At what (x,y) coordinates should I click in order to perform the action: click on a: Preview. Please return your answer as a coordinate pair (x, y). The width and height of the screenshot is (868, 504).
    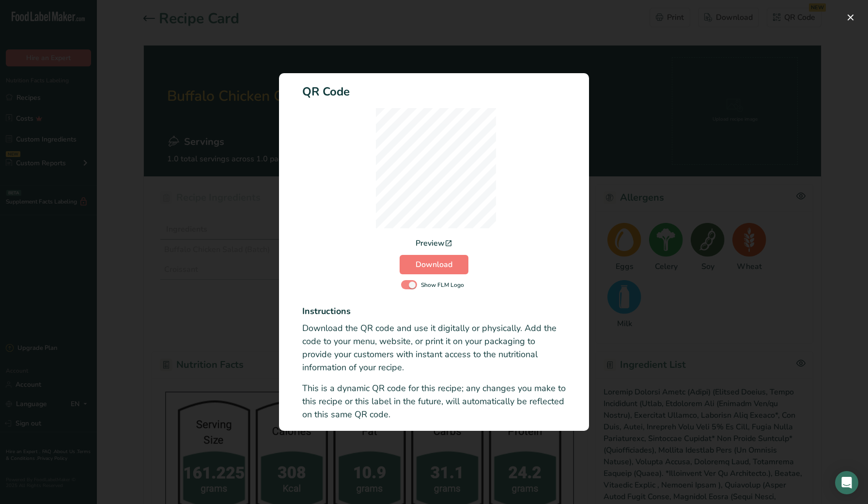
    Looking at the image, I should click on (434, 243).